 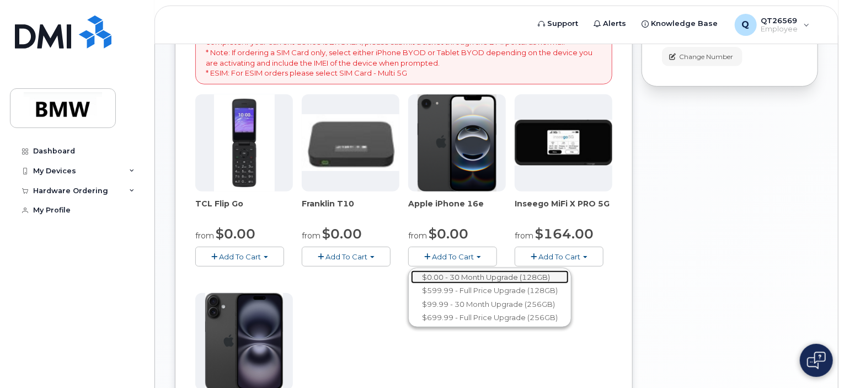 I want to click on span: Apple iPhone 16e, so click(x=457, y=209).